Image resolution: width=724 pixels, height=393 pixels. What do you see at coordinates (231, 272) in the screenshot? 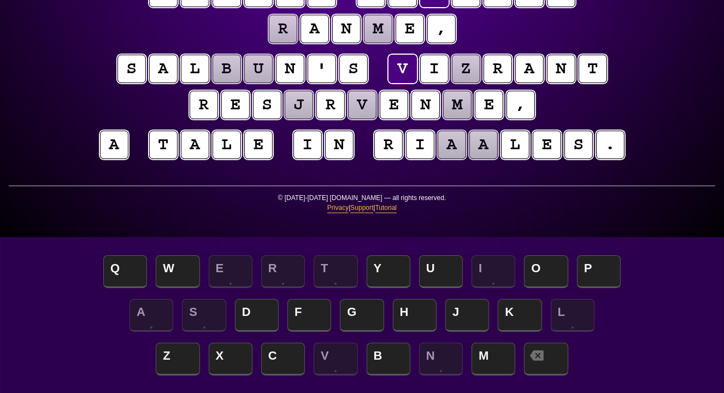
I see `span: E` at bounding box center [231, 272].